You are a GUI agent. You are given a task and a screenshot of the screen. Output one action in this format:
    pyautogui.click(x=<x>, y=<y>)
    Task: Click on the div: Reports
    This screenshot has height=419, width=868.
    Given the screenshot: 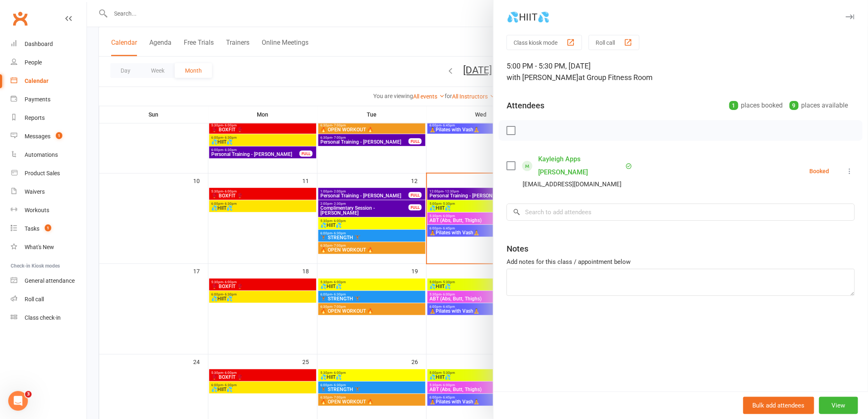 What is the action you would take?
    pyautogui.click(x=34, y=118)
    